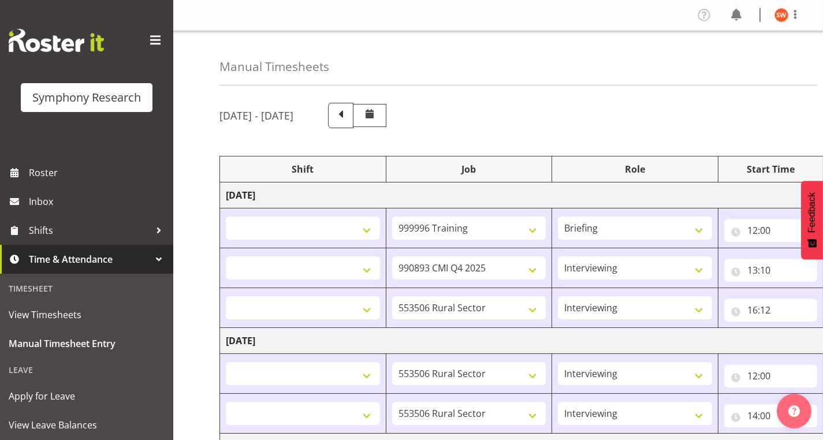  Describe the element at coordinates (87, 344) in the screenshot. I see `a: Manual Timesheet Entry` at that location.